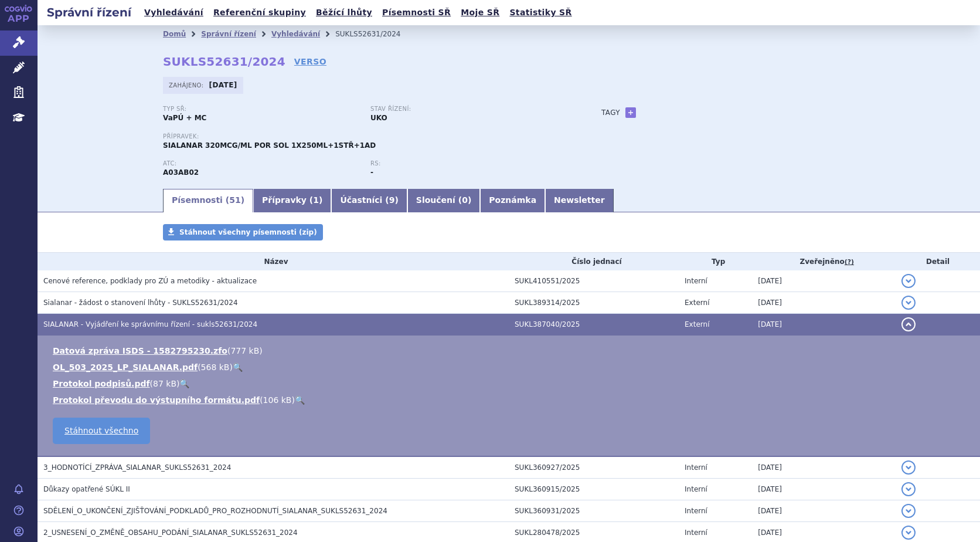 The height and width of the screenshot is (542, 980). Describe the element at coordinates (579, 200) in the screenshot. I see `a: Newsletter` at that location.